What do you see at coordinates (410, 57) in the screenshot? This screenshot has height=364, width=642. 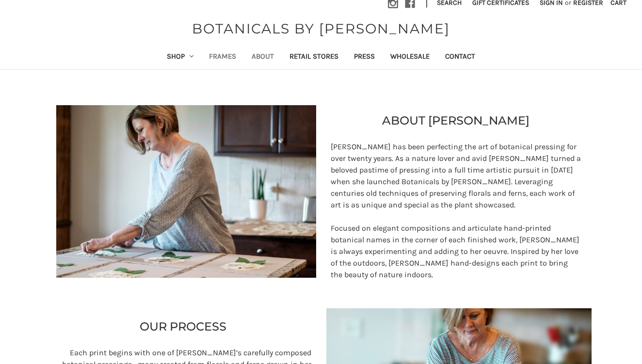 I see `a: Wholesale` at bounding box center [410, 57].